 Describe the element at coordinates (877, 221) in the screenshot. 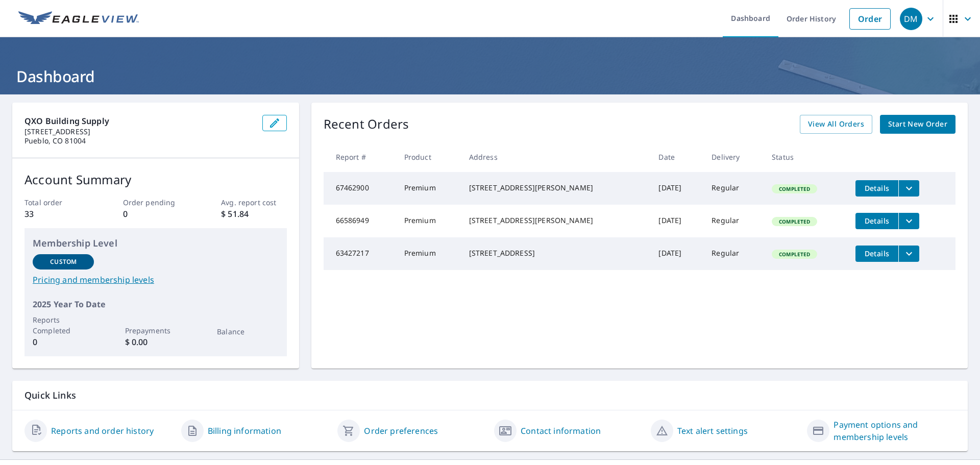

I see `button: detailsBtn-66586949` at that location.